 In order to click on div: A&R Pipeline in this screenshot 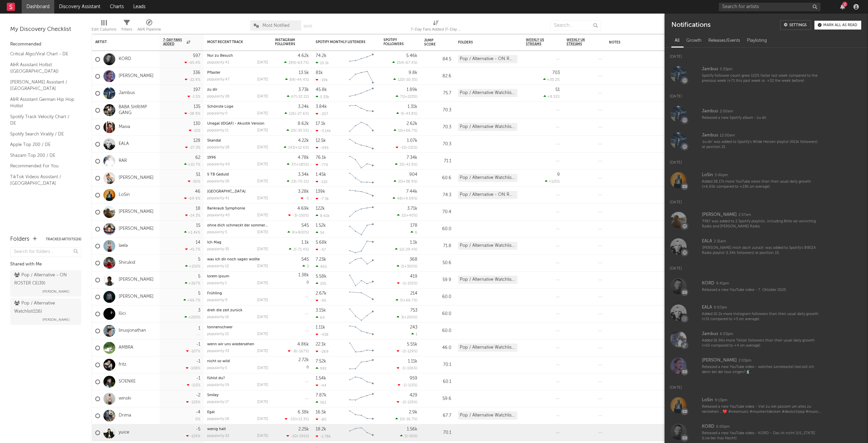, I will do `click(149, 27)`.